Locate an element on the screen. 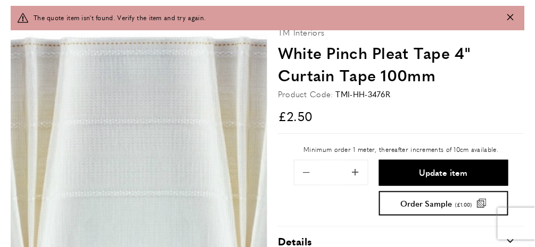  p: TM Interiors is located at coordinates (301, 32).